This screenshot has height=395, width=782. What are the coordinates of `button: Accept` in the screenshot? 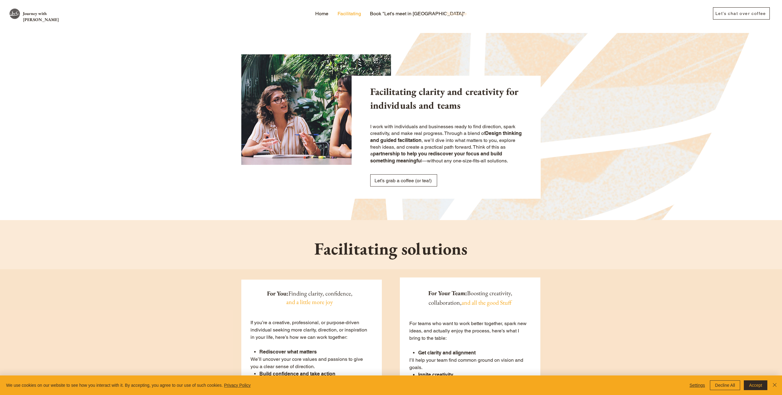 It's located at (755, 386).